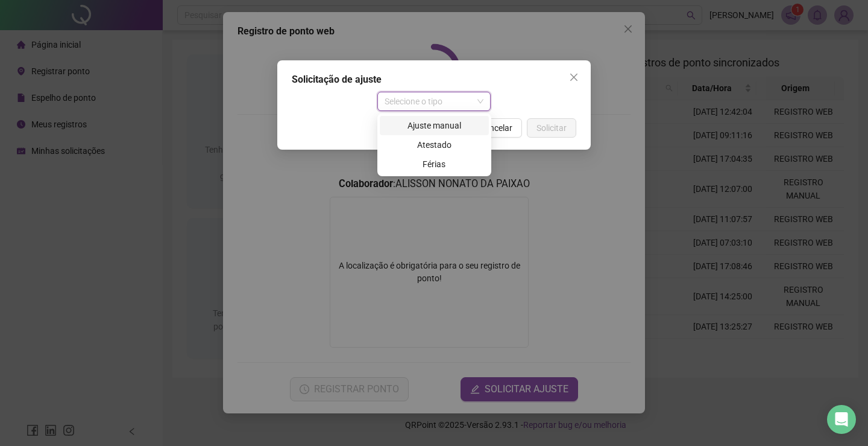 The height and width of the screenshot is (446, 868). What do you see at coordinates (434, 79) in the screenshot?
I see `div: Solicitação de ajuste` at bounding box center [434, 79].